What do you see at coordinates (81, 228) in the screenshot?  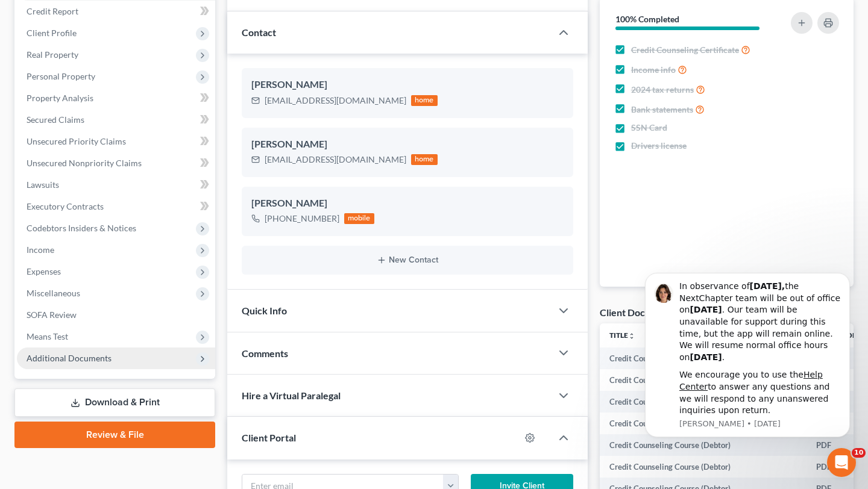 I see `span: Codebtors Insiders & Notices` at bounding box center [81, 228].